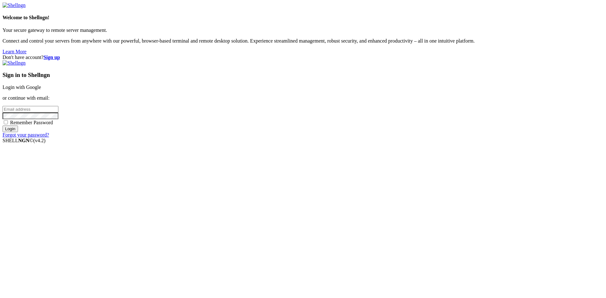  I want to click on h3: Sign in to Shellngn, so click(303, 75).